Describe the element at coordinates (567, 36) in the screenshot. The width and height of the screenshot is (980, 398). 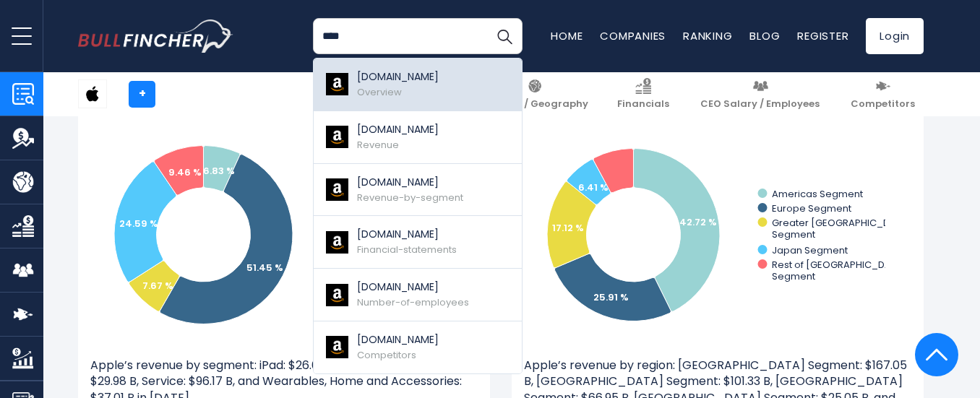
I see `a: Home` at that location.